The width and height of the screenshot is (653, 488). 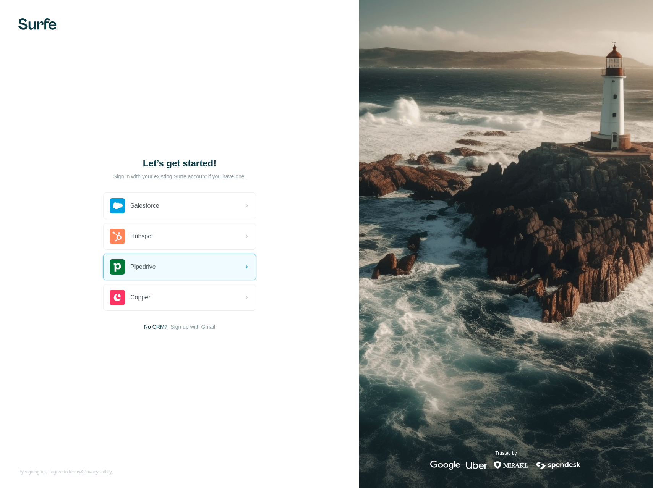 What do you see at coordinates (445, 465) in the screenshot?
I see `img: google's logo` at bounding box center [445, 465].